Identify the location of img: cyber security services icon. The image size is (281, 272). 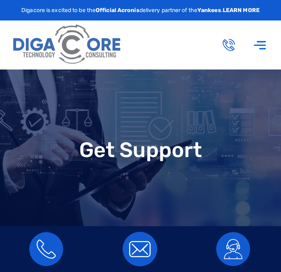
(233, 249).